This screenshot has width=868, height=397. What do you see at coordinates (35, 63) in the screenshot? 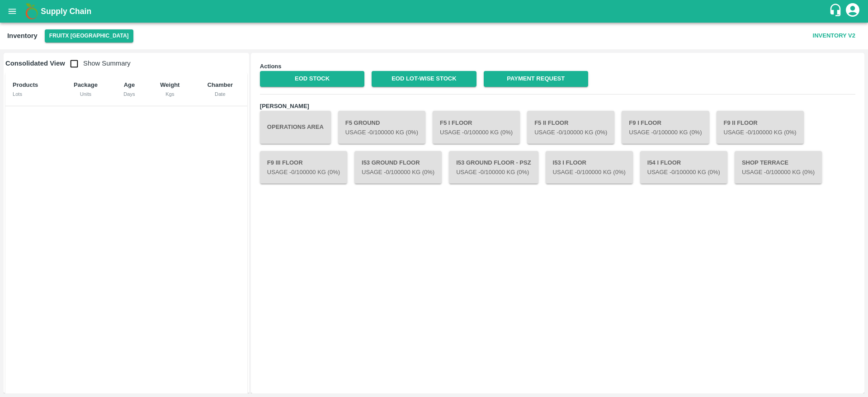
I see `b: Consolidated View` at bounding box center [35, 63].